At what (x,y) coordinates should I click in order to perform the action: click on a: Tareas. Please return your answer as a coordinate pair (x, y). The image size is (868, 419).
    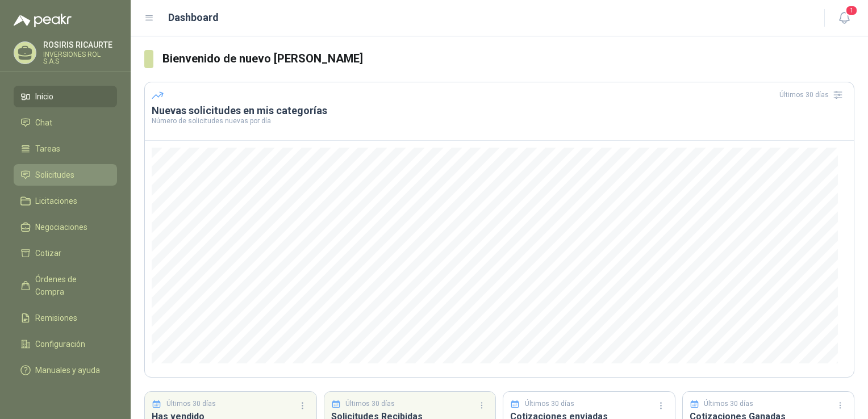
    Looking at the image, I should click on (65, 149).